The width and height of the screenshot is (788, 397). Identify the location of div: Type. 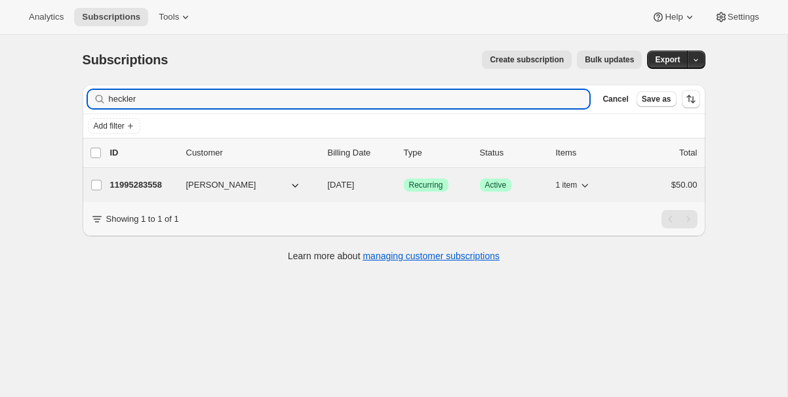
(437, 153).